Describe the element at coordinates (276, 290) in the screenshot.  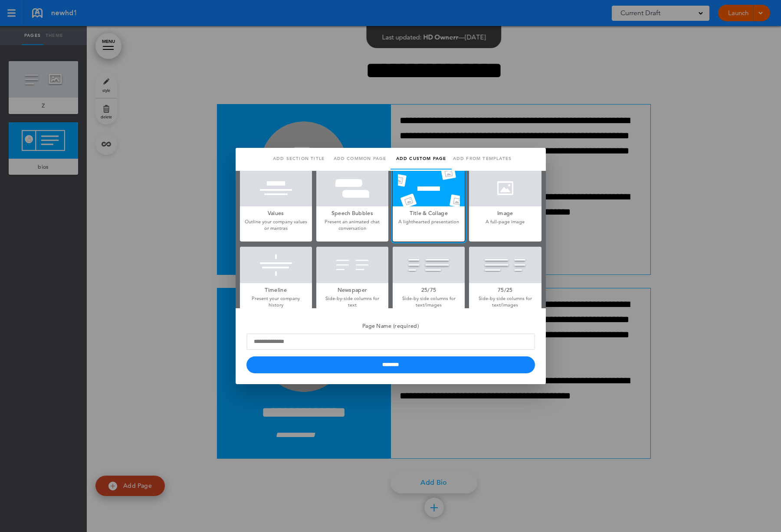
I see `h5: Timeline` at that location.